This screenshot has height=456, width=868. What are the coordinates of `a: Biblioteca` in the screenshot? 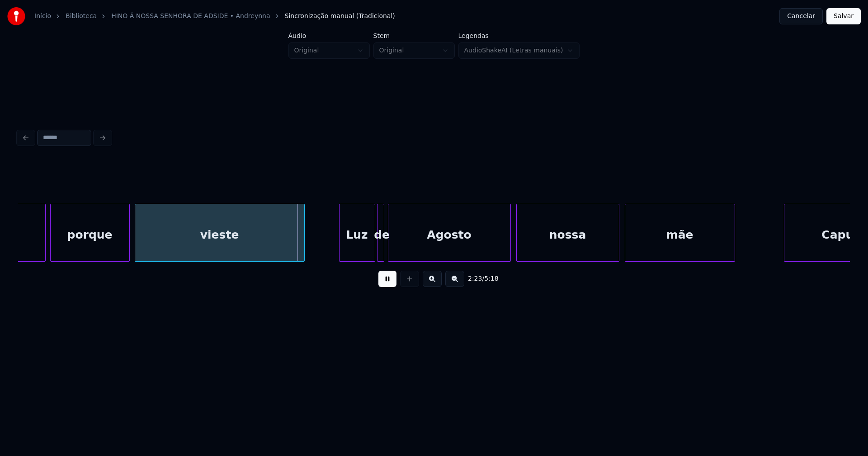 It's located at (81, 16).